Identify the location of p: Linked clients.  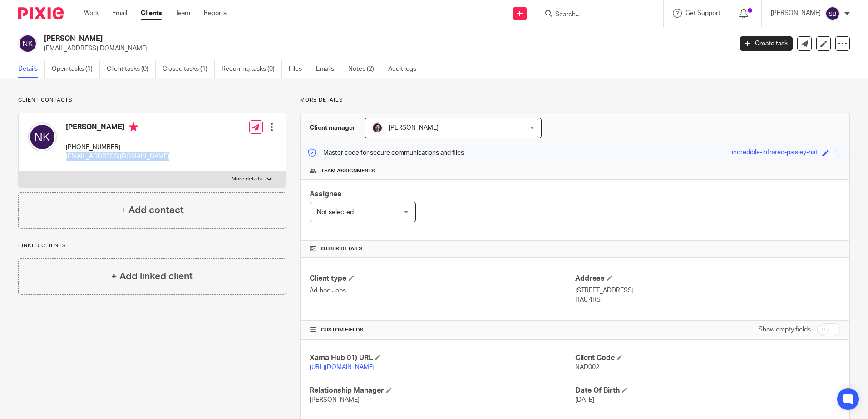
(152, 246).